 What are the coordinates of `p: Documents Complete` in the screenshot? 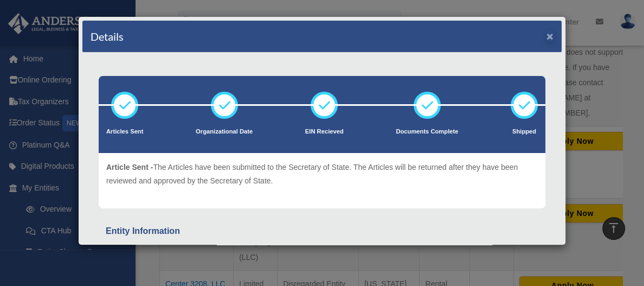 It's located at (427, 132).